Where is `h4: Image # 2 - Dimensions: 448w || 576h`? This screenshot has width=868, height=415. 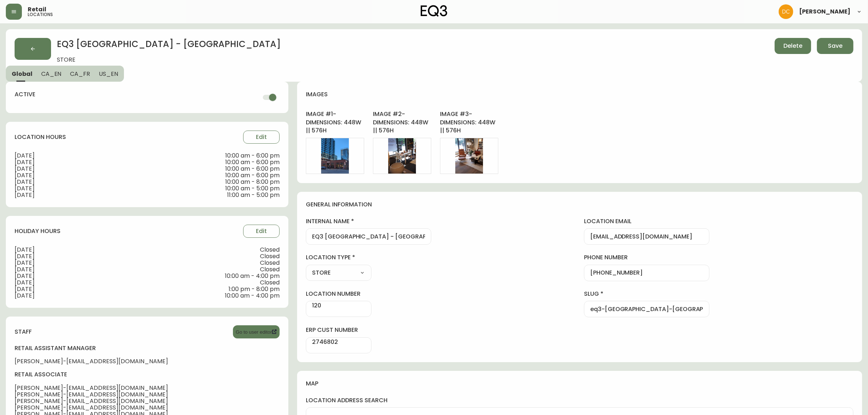
h4: Image # 2 - Dimensions: 448w || 576h is located at coordinates (402, 122).